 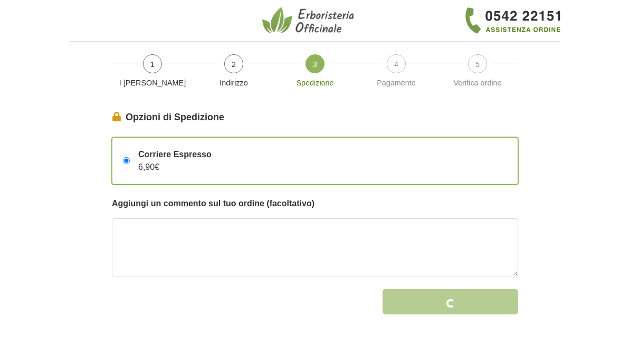 I want to click on div: 6,90€, so click(x=170, y=161).